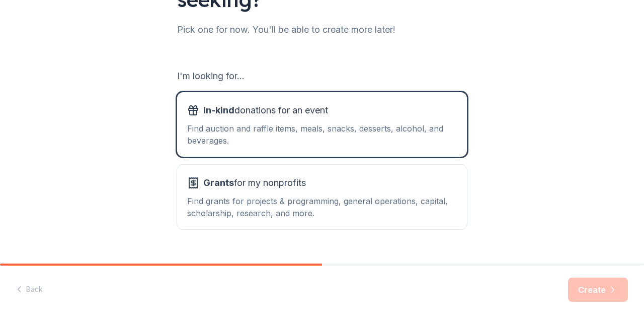  Describe the element at coordinates (322, 207) in the screenshot. I see `div: Find grants for projects & programming, general operations, capital, scholarship, research, and m...` at that location.